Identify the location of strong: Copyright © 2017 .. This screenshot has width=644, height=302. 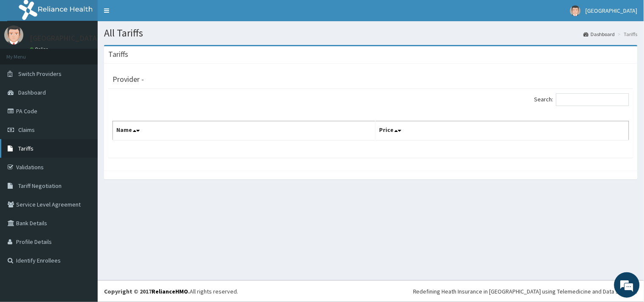
(147, 292).